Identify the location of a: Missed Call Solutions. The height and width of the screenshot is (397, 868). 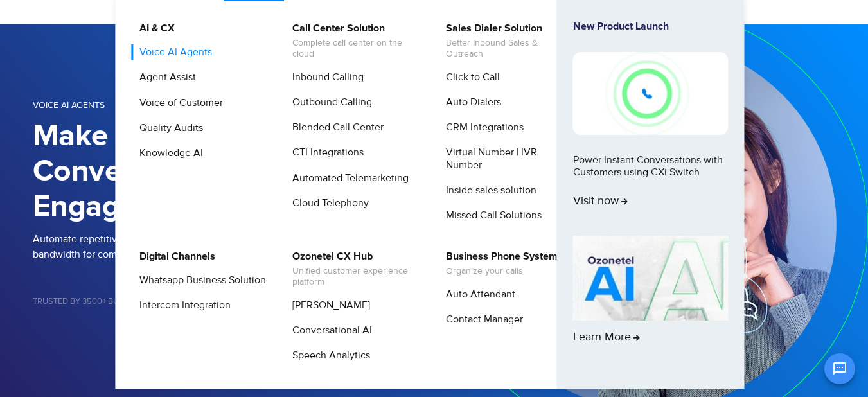
(491, 215).